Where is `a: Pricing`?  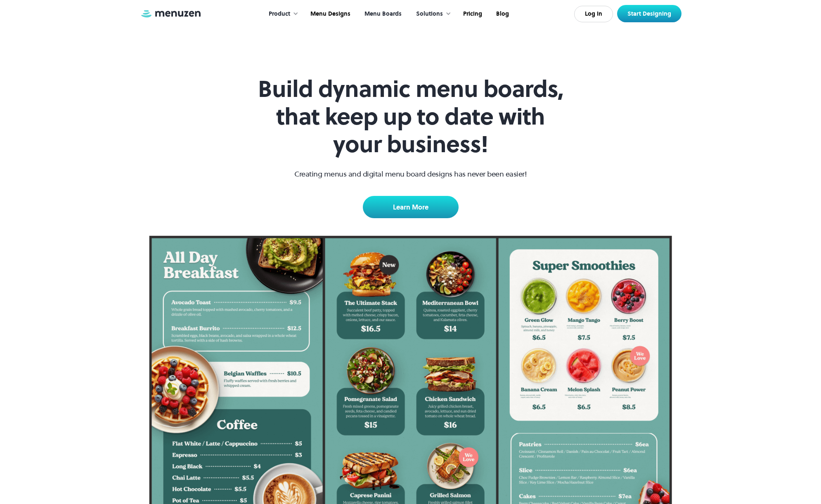 a: Pricing is located at coordinates (472, 14).